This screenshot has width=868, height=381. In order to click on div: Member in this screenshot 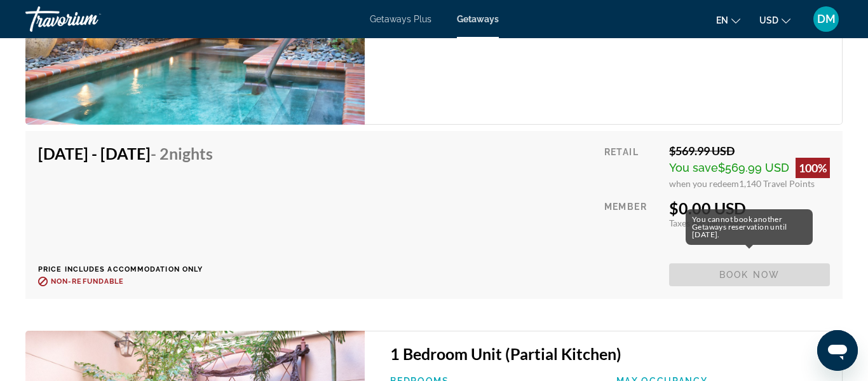, I will do `click(631, 225)`.